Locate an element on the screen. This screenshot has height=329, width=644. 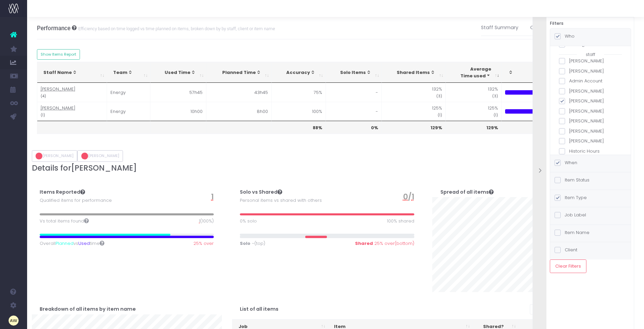
th: 0% is located at coordinates (354, 127).